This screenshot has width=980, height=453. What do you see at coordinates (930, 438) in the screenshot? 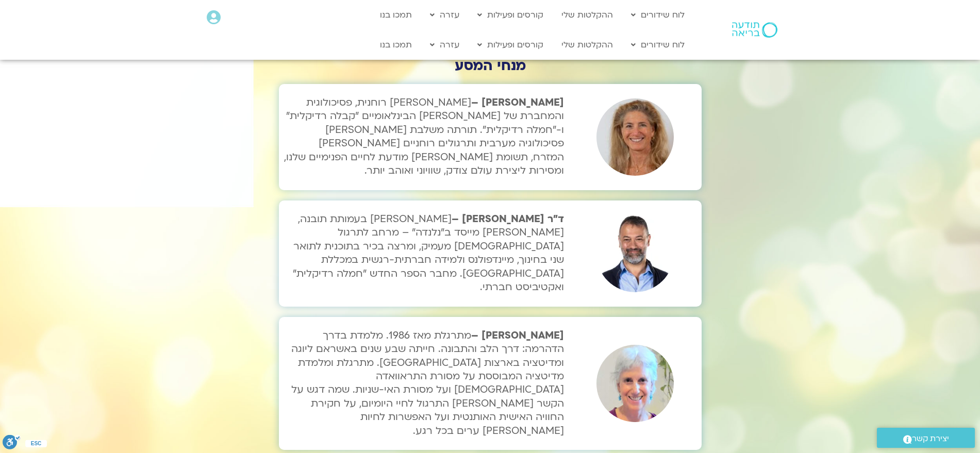
I see `span: יצירת קשר` at bounding box center [930, 438].